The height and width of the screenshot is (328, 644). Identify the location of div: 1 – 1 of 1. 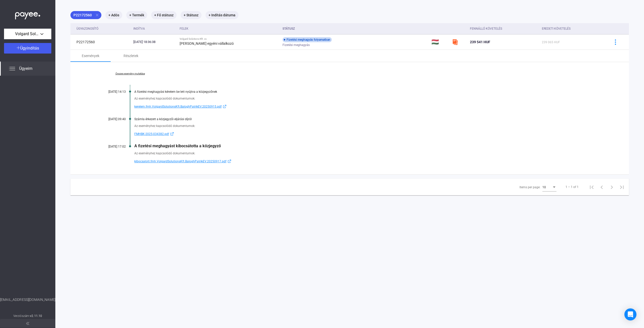
(572, 187).